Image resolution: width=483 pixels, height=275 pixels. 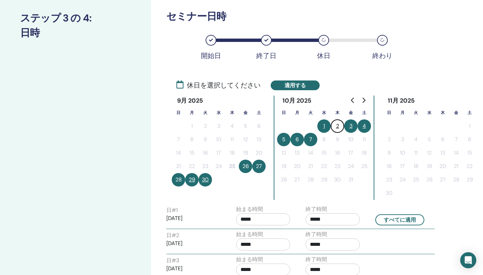 I want to click on h3: セミナー日時, so click(x=290, y=16).